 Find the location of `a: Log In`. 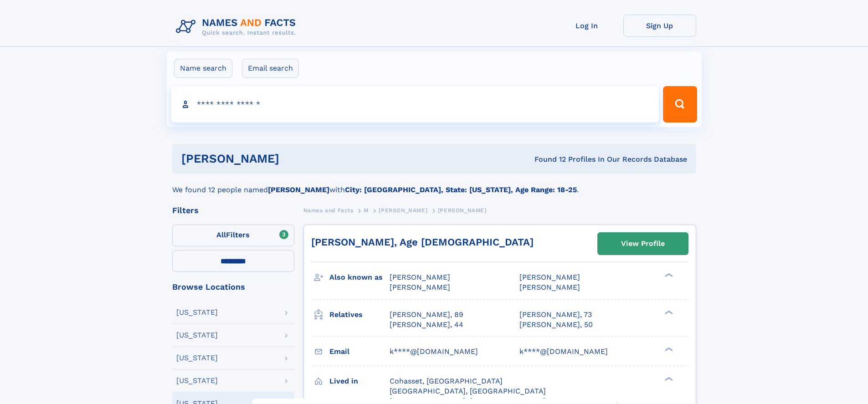

a: Log In is located at coordinates (587, 25).